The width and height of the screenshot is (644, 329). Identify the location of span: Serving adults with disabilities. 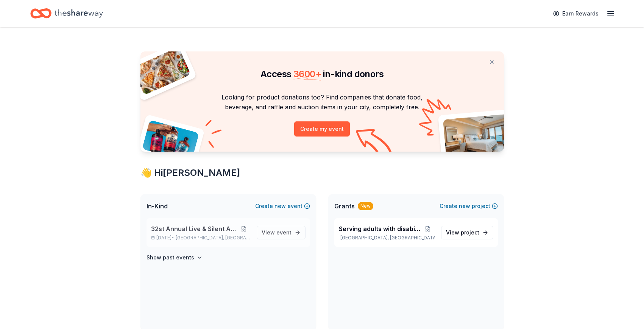
(380, 229).